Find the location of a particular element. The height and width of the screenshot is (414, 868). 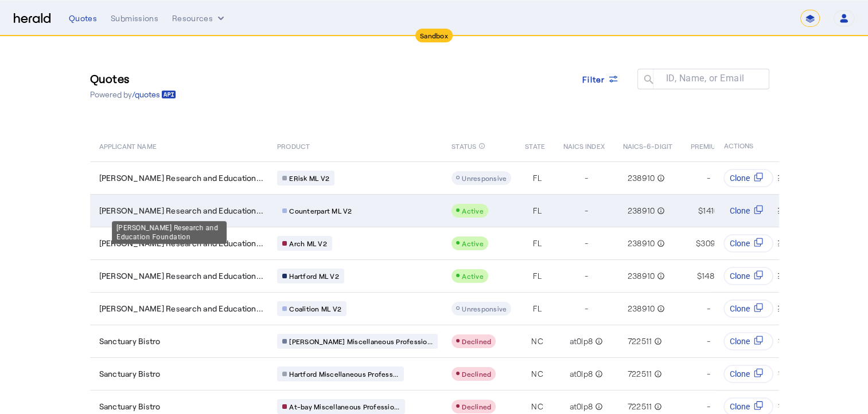

span: Coalition ML V2 is located at coordinates (315, 309).